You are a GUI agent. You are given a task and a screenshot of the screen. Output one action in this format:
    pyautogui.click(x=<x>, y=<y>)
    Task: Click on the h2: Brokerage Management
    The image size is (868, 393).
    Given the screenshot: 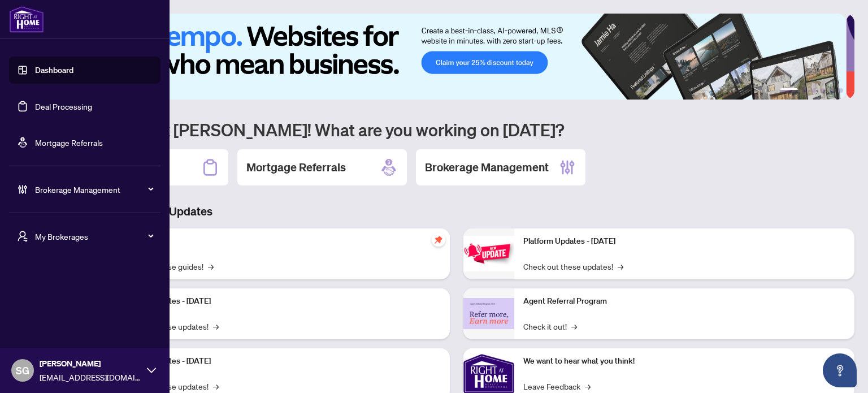 What is the action you would take?
    pyautogui.click(x=486, y=167)
    